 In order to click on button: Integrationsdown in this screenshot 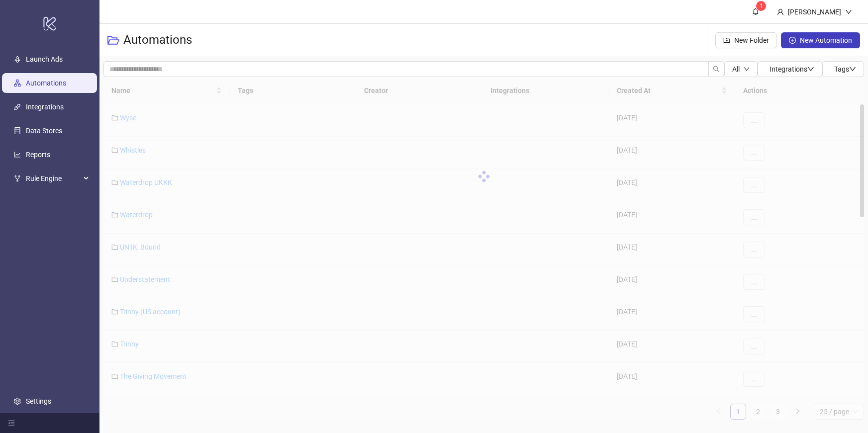, I will do `click(789, 69)`.